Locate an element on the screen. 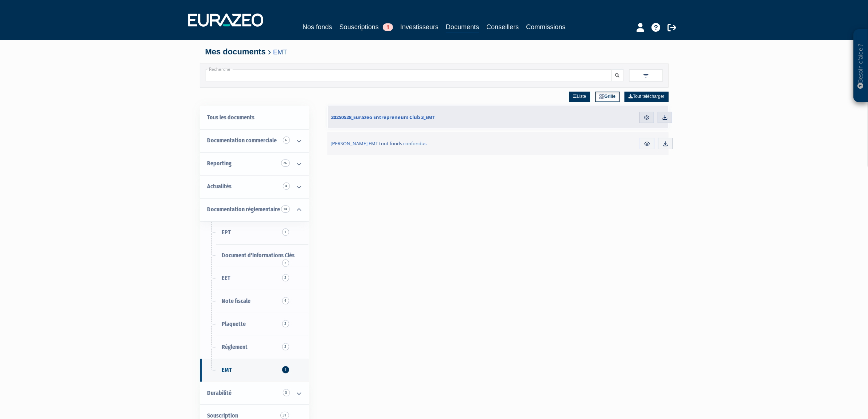  a: Reporting 26 is located at coordinates (255, 164).